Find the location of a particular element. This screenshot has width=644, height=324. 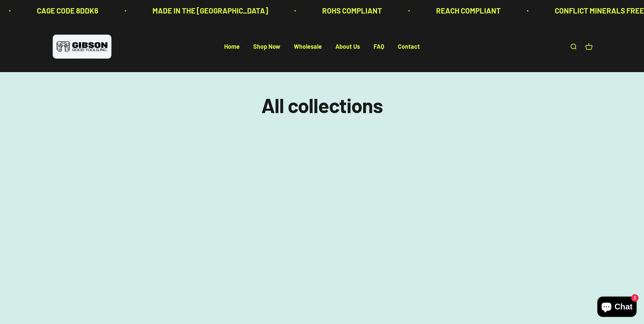

a: Wholesale is located at coordinates (308, 47).